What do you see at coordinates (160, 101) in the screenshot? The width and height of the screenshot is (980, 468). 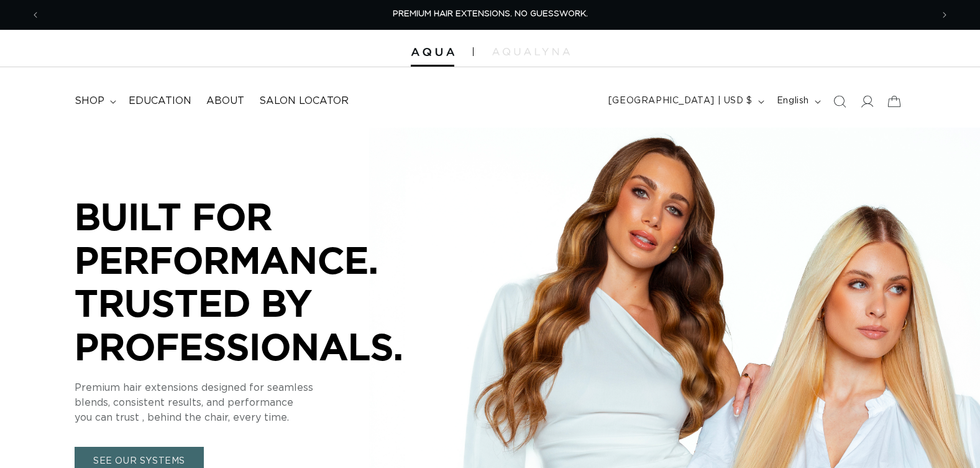 I see `a: Education` at bounding box center [160, 101].